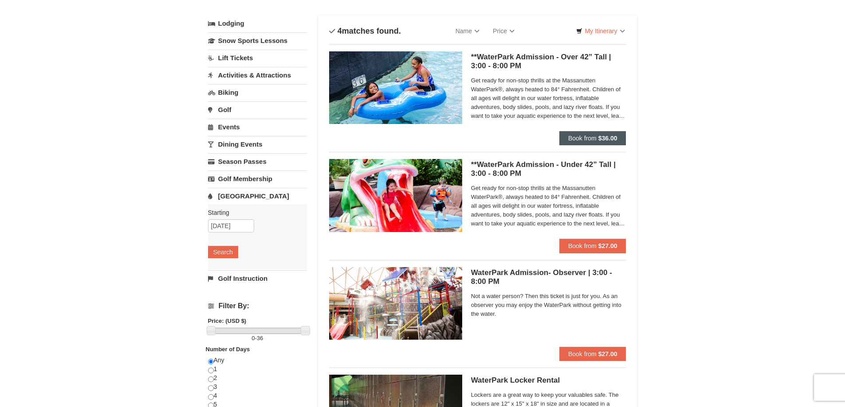  What do you see at coordinates (548, 278) in the screenshot?
I see `h5: WaterPark Admission- Observer | 3:00 - 8:00 PM` at bounding box center [548, 278].